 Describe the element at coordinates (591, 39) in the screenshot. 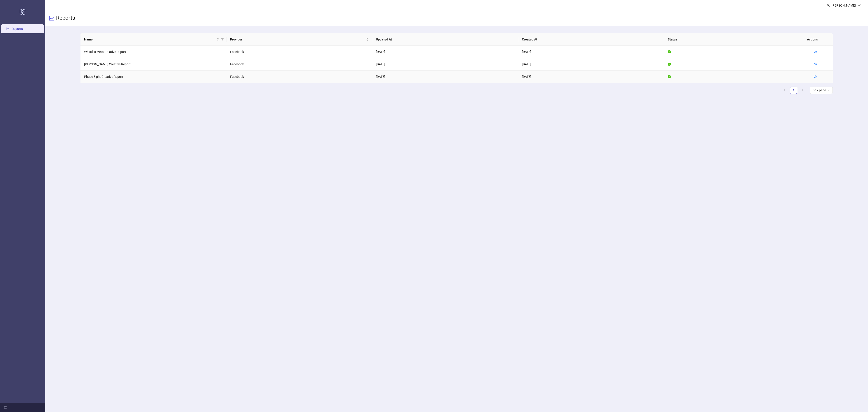

I see `th: Created At` at that location.